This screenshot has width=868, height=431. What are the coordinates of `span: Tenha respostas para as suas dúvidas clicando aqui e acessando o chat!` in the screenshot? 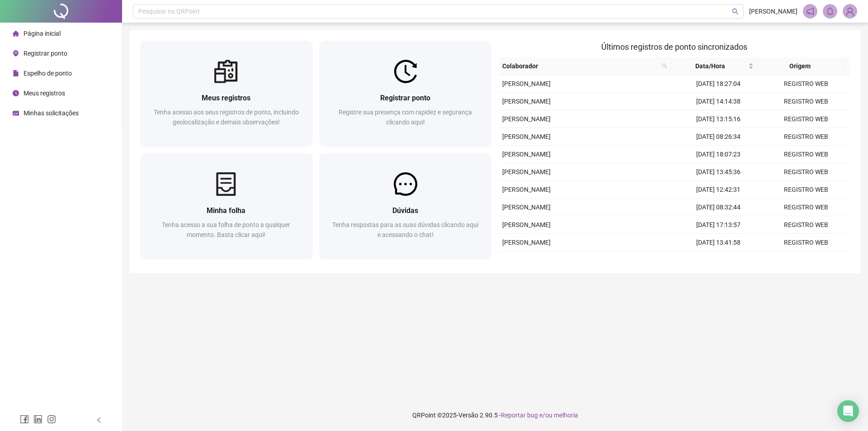 It's located at (405, 229).